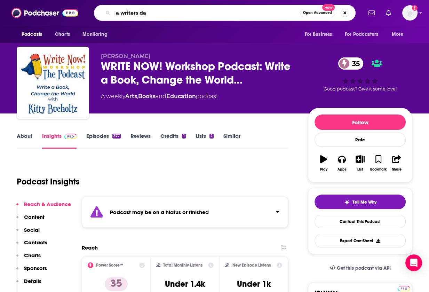  I want to click on span: Charts, so click(62, 34).